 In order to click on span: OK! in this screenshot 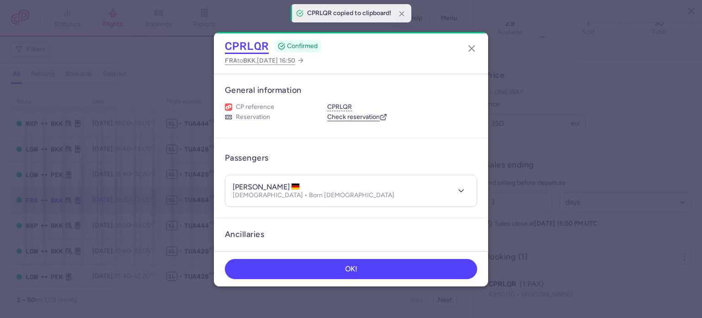, I will do `click(351, 269)`.